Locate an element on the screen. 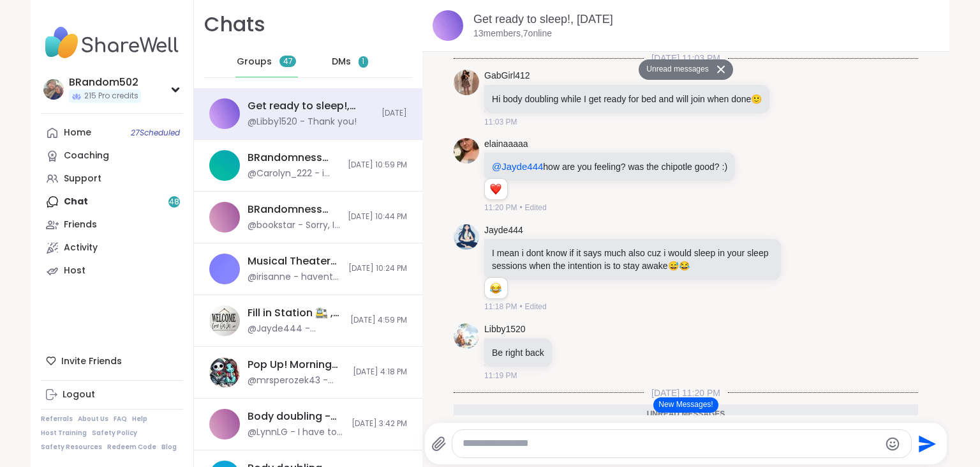 This screenshot has width=980, height=467. a: Home27Scheduled is located at coordinates (112, 133).